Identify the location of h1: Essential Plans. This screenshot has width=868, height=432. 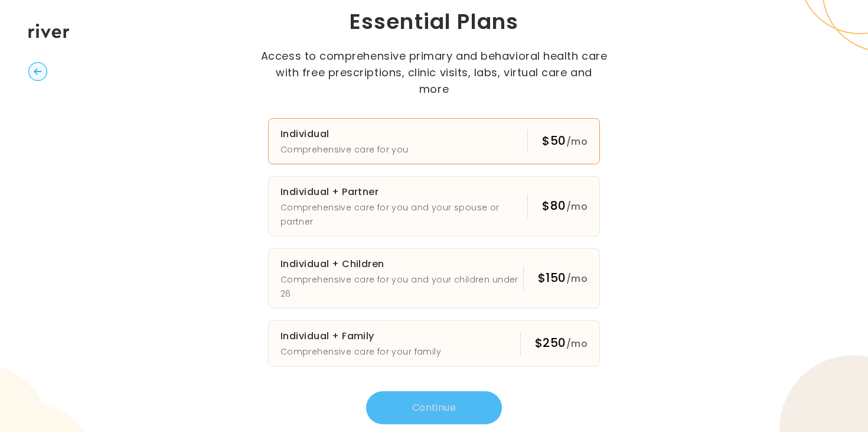
(434, 22).